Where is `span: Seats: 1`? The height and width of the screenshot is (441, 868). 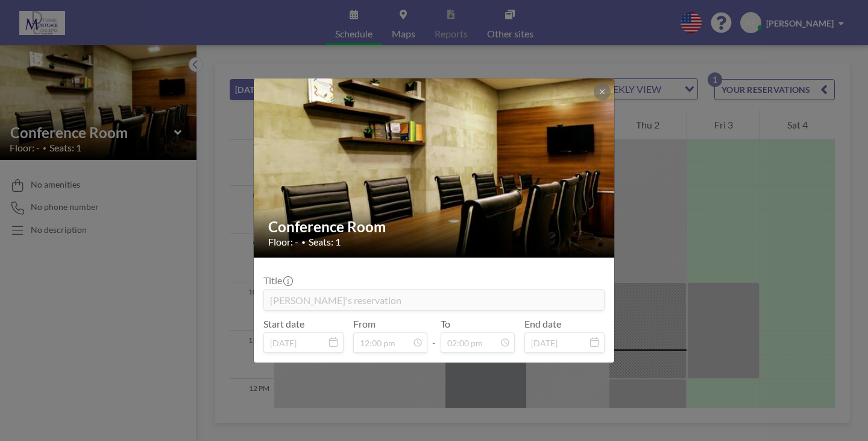 span: Seats: 1 is located at coordinates (325, 242).